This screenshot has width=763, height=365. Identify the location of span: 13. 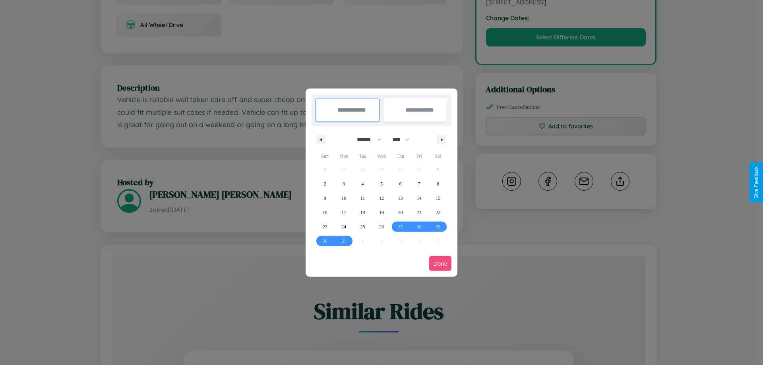
(400, 198).